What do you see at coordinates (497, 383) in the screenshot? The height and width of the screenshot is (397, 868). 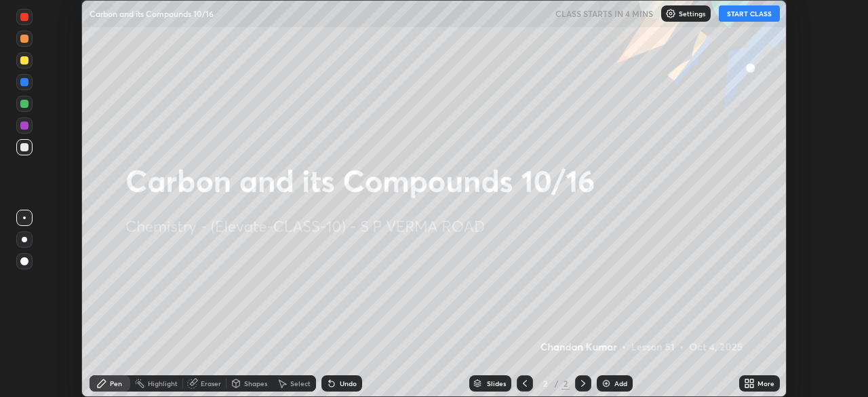 I see `div: Slides` at bounding box center [497, 383].